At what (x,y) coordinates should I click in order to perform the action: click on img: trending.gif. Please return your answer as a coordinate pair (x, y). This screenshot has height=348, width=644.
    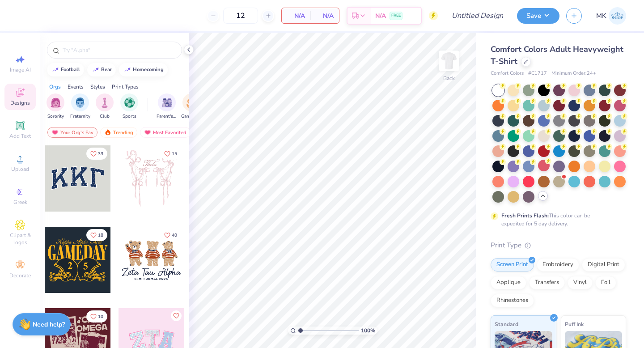
    Looking at the image, I should click on (107, 132).